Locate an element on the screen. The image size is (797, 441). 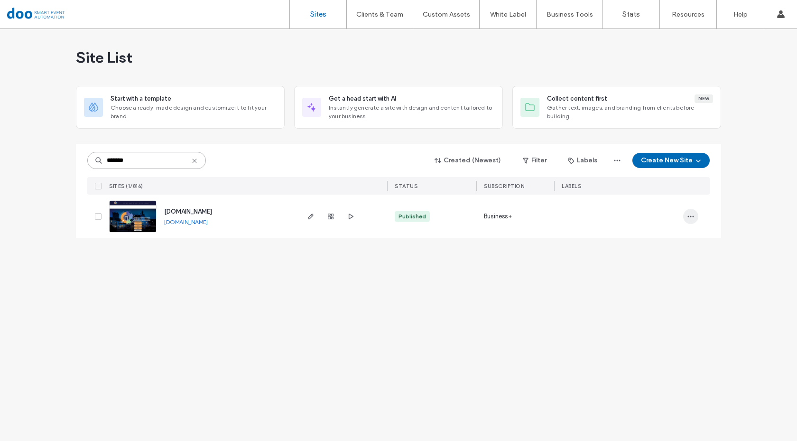
span: SITES (1/816) is located at coordinates (126, 186).